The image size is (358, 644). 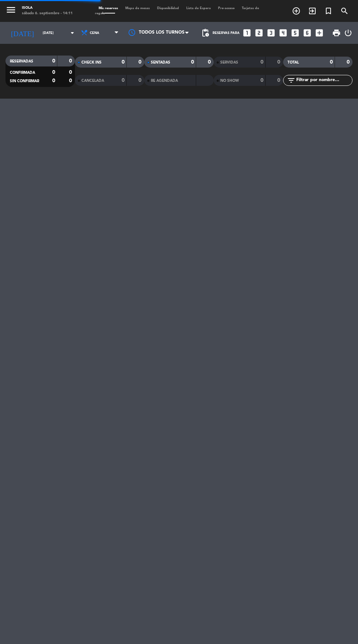 What do you see at coordinates (47, 8) in the screenshot?
I see `div: Isola` at bounding box center [47, 8].